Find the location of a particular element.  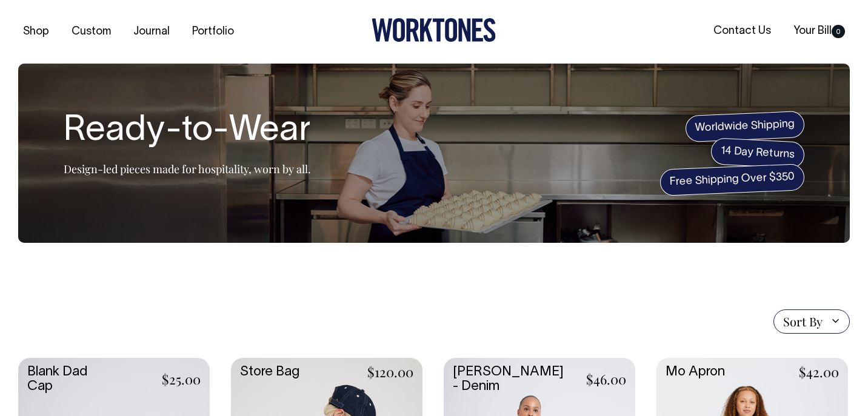

a: Journal is located at coordinates (152, 32).